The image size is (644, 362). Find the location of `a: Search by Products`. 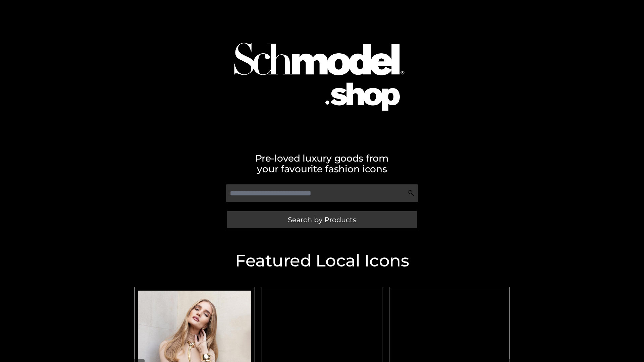

a: Search by Products is located at coordinates (322, 219).